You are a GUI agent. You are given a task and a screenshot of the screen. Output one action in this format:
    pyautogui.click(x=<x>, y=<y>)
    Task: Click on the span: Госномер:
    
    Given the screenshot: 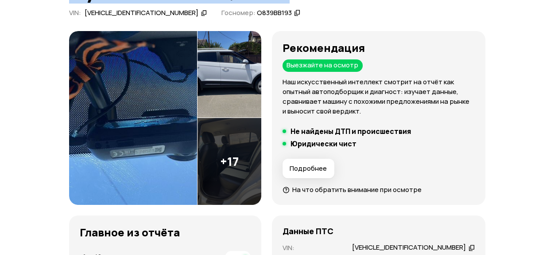 What is the action you would take?
    pyautogui.click(x=238, y=12)
    